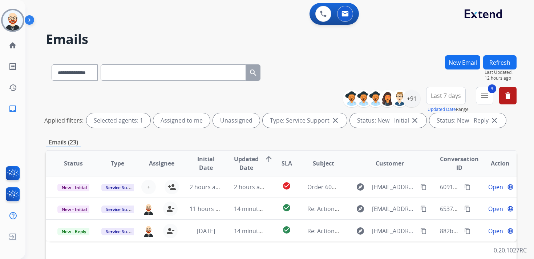 Image resolution: width=534 pixels, height=259 pixels. Describe the element at coordinates (467, 120) in the screenshot. I see `div: Status: New - Reply` at that location.